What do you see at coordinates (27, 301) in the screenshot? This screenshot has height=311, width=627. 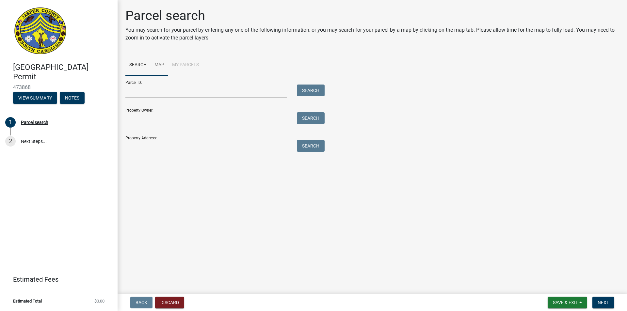 I see `span: Estimated Total` at bounding box center [27, 301].